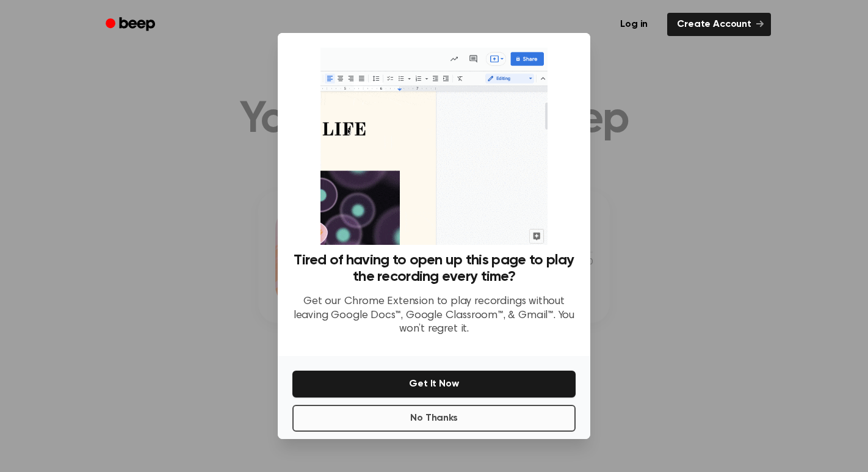  What do you see at coordinates (434, 316) in the screenshot?
I see `p: Get our Chrome Extension to play recordings without leaving Google Docs™, Google Classroom™, & Gm...` at bounding box center [434, 316].